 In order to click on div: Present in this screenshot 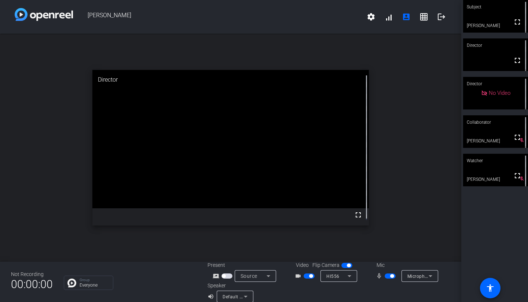, I will do `click(244, 265)`.